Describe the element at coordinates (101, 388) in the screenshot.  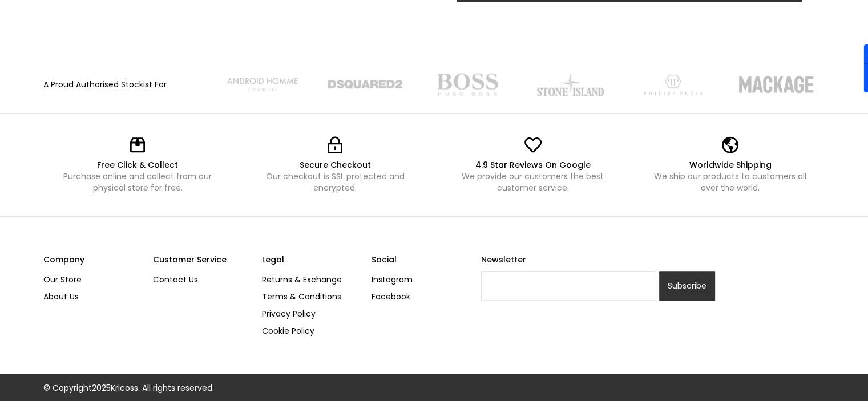
I see `span: 2025` at that location.